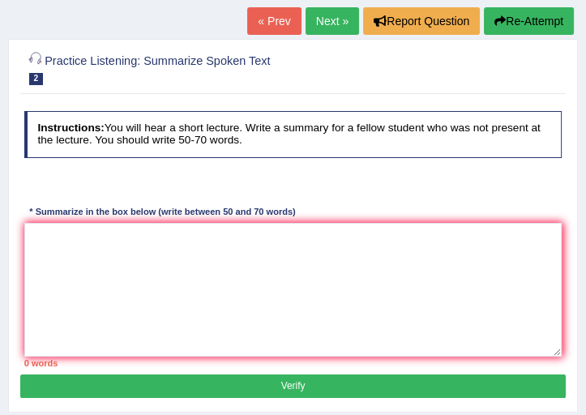 This screenshot has height=415, width=586. Describe the element at coordinates (292, 385) in the screenshot. I see `button: Verify` at that location.